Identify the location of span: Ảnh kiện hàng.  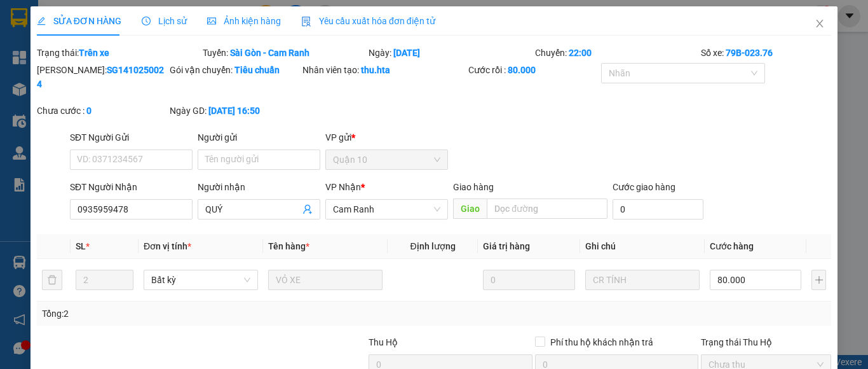
(244, 21).